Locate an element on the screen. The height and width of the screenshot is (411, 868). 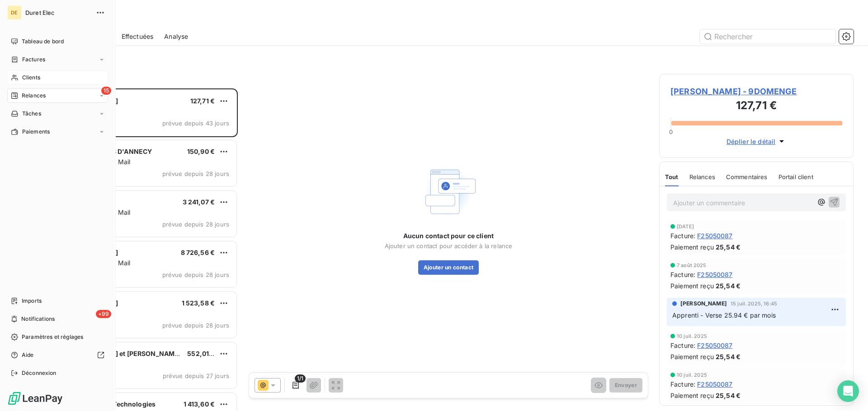
button: Déplier le détail is located at coordinates (756, 141).